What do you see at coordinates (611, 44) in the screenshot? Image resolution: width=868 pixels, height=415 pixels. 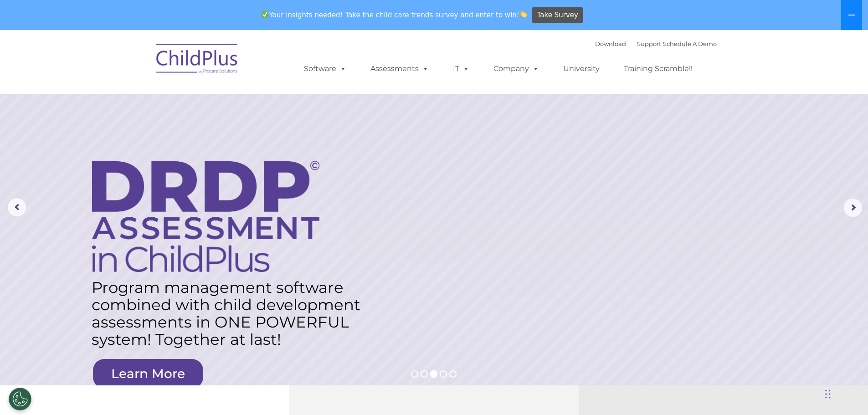 I see `a: Download` at bounding box center [611, 44].